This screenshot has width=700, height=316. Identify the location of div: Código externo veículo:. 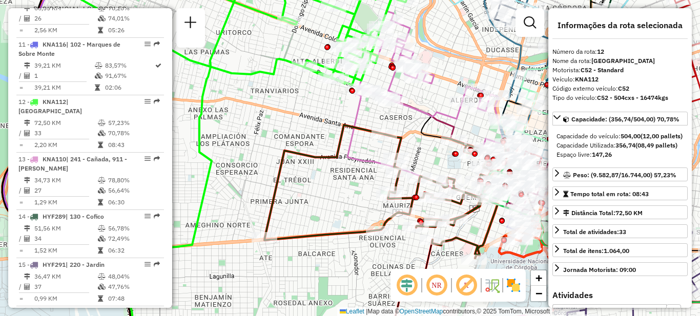
(620, 89).